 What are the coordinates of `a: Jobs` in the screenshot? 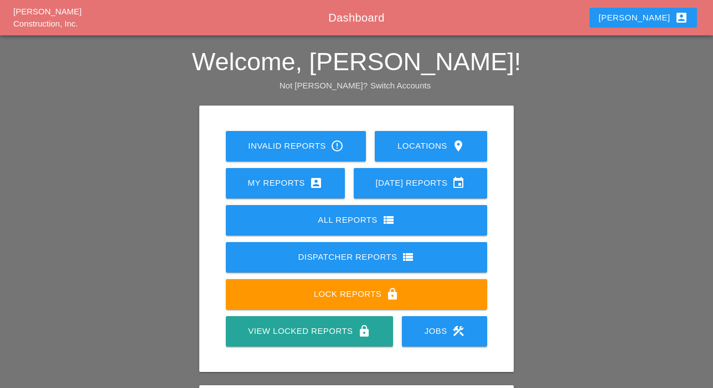 It's located at (444, 331).